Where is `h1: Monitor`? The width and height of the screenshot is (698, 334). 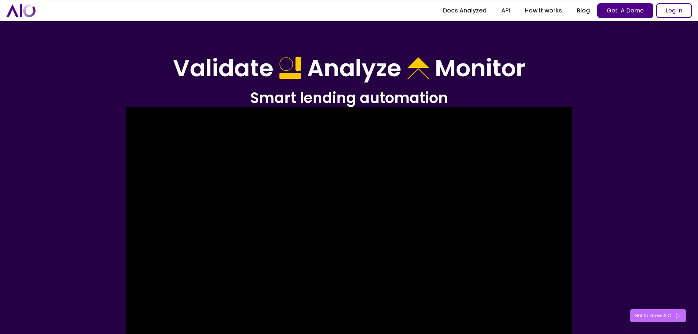
h1: Monitor is located at coordinates (480, 68).